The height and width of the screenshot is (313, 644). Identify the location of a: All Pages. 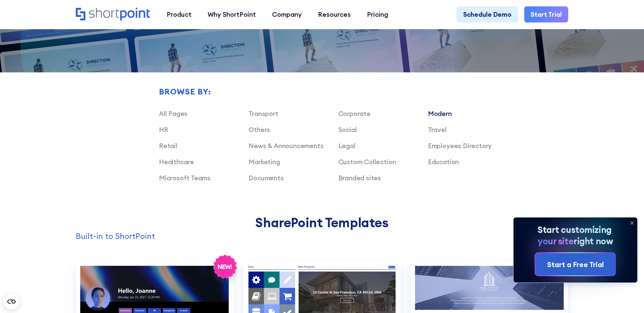
(173, 114).